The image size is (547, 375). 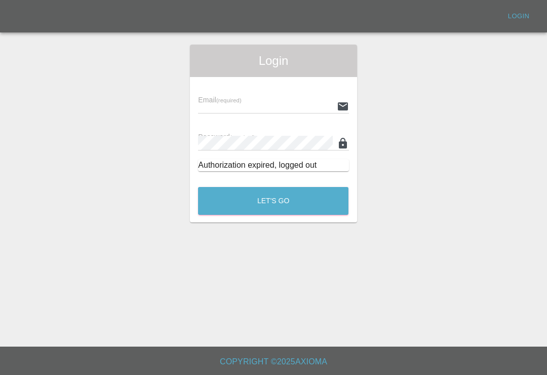 What do you see at coordinates (219, 100) in the screenshot?
I see `span: Email` at bounding box center [219, 100].